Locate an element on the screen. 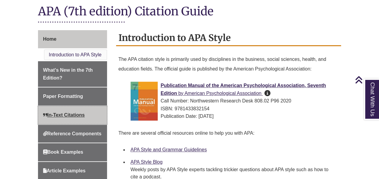 The height and width of the screenshot is (179, 379). span: Reference Components is located at coordinates (72, 133).